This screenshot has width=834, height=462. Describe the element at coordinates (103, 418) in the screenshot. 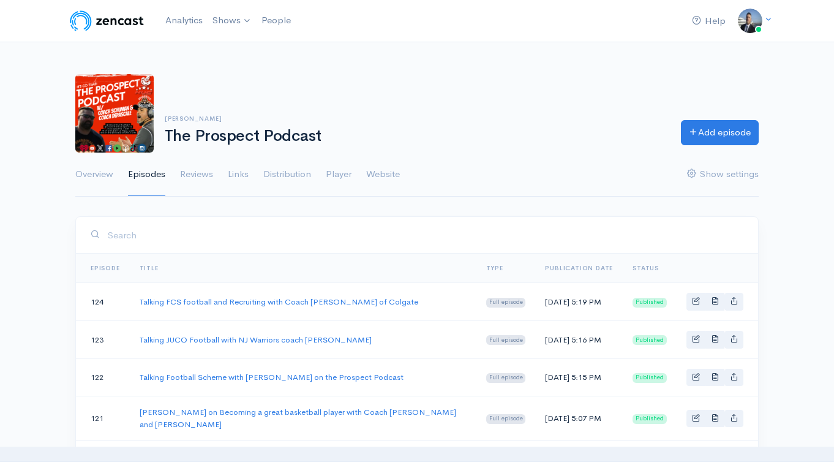

I see `td: 121` at that location.